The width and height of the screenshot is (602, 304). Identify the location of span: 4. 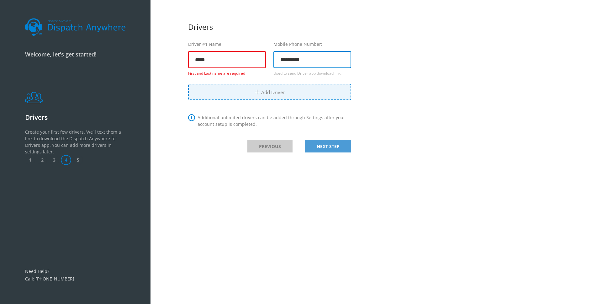
(66, 160).